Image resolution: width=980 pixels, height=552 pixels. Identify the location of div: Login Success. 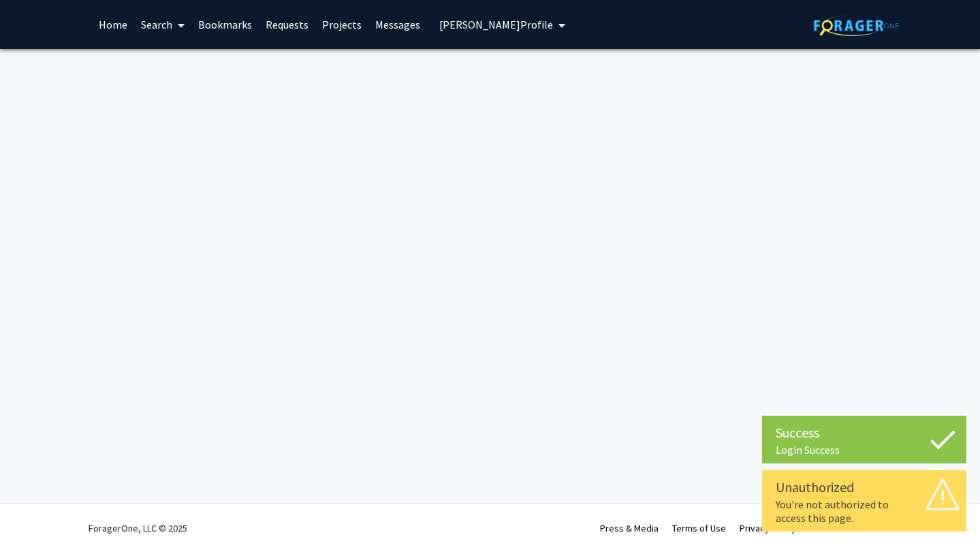
(864, 450).